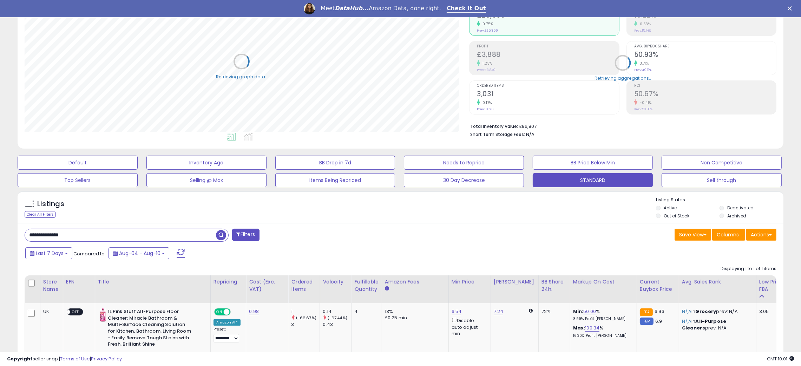 This screenshot has width=801, height=366. Describe the element at coordinates (770, 311) in the screenshot. I see `div: 3.05` at that location.